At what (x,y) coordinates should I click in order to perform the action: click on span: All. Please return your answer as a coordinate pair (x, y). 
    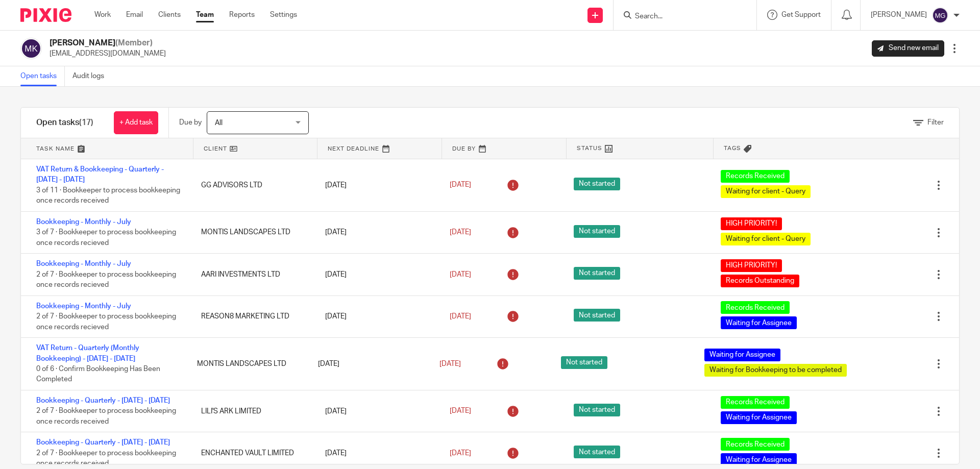
    Looking at the image, I should click on (218, 123).